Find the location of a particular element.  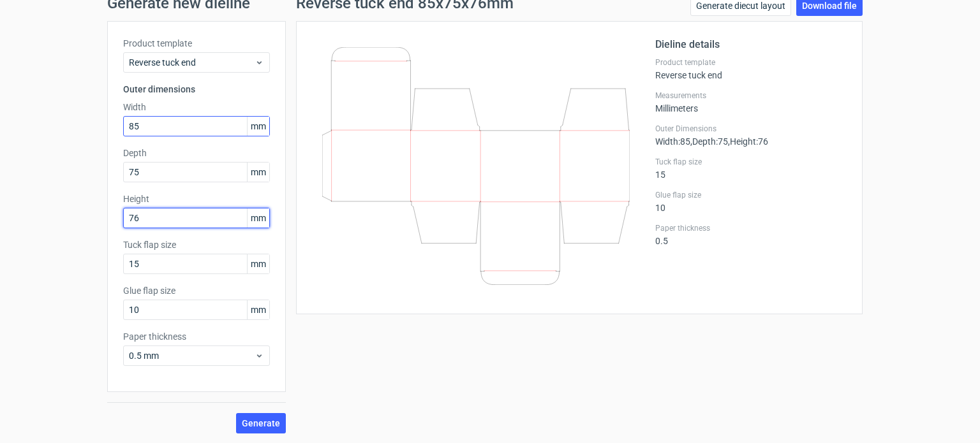

label: Outer Dimensions is located at coordinates (751, 129).